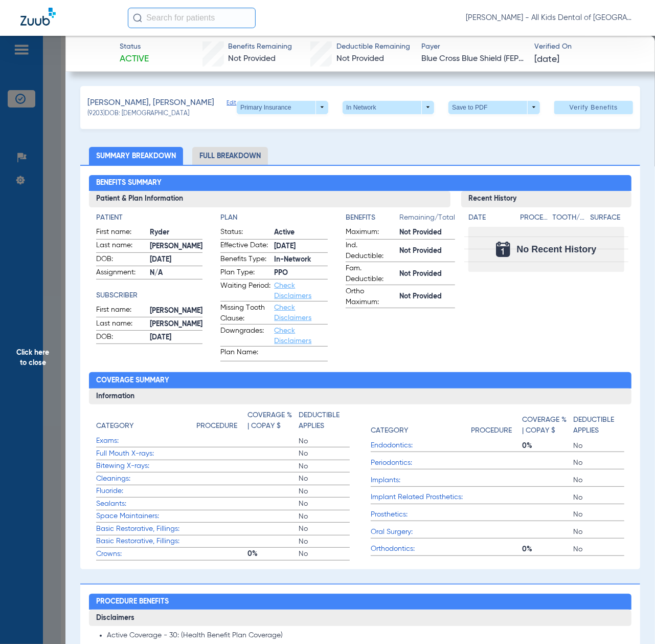  What do you see at coordinates (372, 218) in the screenshot?
I see `h4: Benefits` at bounding box center [372, 218].